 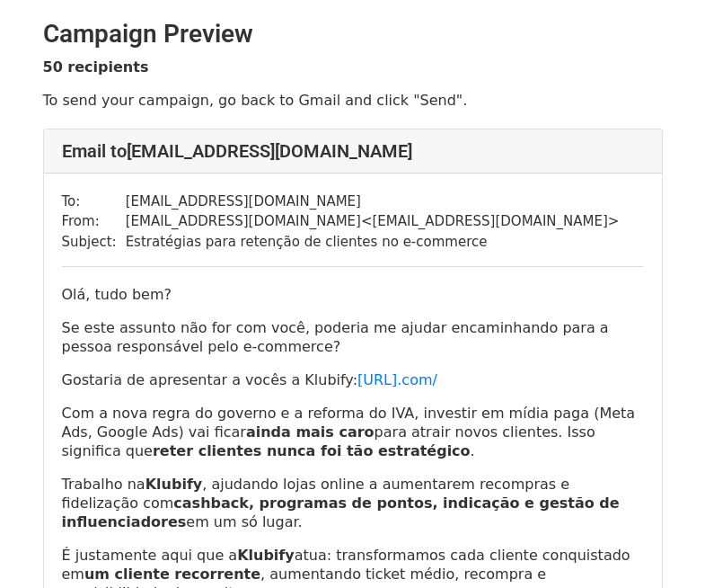 I want to click on p: Trabalho na , ajudando lojas online a aumentarem recompras e fidelização com em um só lugar., so click(x=353, y=502).